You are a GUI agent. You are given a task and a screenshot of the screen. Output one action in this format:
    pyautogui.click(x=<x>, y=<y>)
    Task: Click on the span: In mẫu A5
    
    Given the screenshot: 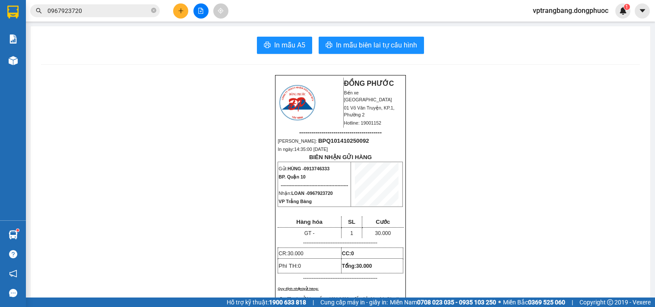 What is the action you would take?
    pyautogui.click(x=290, y=45)
    